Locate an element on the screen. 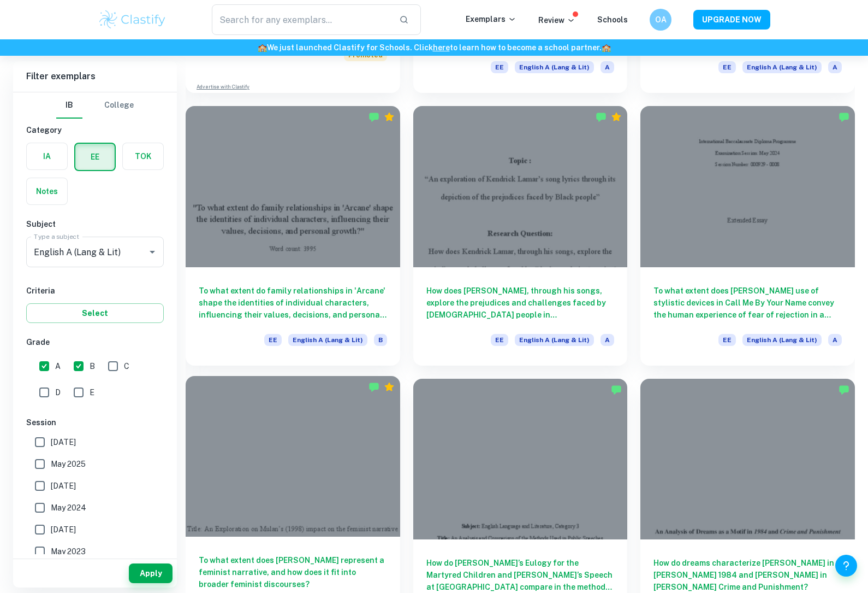 This screenshot has width=868, height=593. span: D is located at coordinates (58, 392).